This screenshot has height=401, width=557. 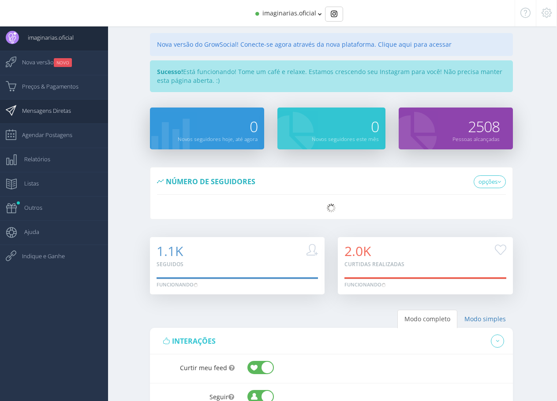 I want to click on span: 2508, so click(x=484, y=127).